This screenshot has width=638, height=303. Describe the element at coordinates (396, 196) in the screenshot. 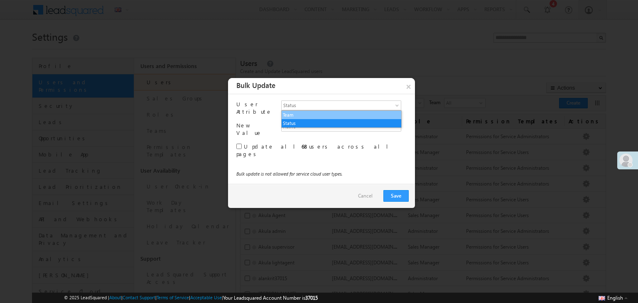

I see `button: Save` at that location.